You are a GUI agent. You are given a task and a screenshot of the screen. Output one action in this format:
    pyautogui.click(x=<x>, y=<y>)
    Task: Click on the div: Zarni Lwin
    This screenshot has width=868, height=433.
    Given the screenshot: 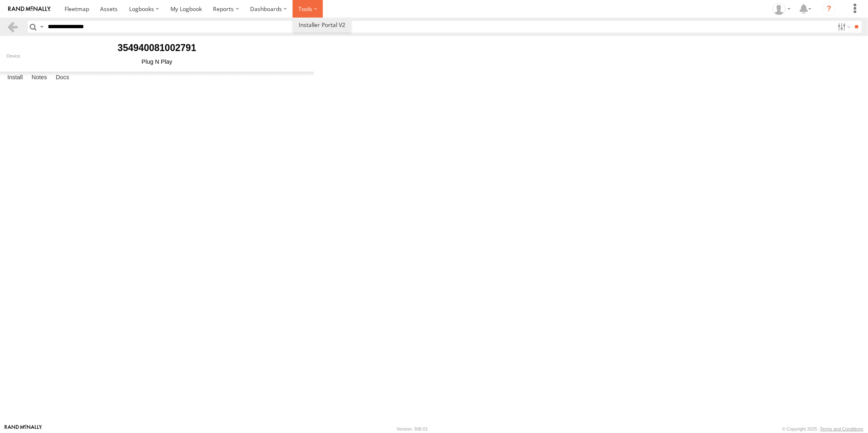 What is the action you would take?
    pyautogui.click(x=782, y=9)
    